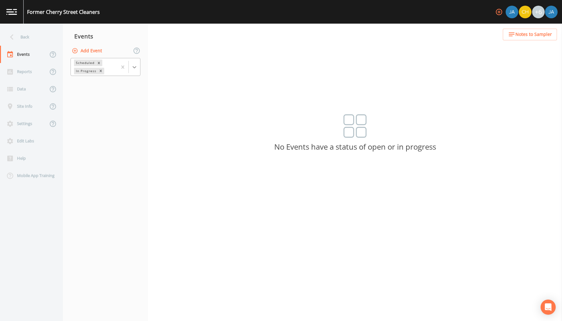 The height and width of the screenshot is (321, 562). What do you see at coordinates (87, 51) in the screenshot?
I see `button: Add Event` at bounding box center [87, 51].